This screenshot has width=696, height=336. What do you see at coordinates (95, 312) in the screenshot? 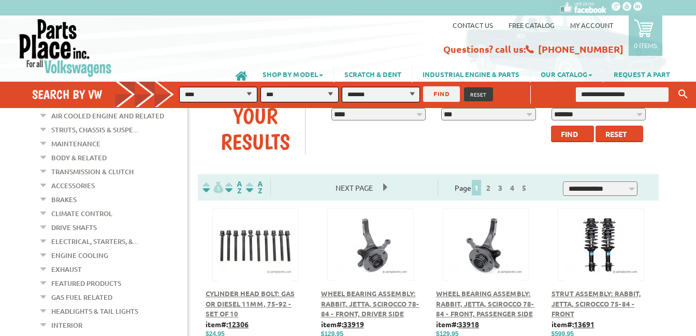
I see `a: Headlights & Tail Lights` at bounding box center [95, 312].